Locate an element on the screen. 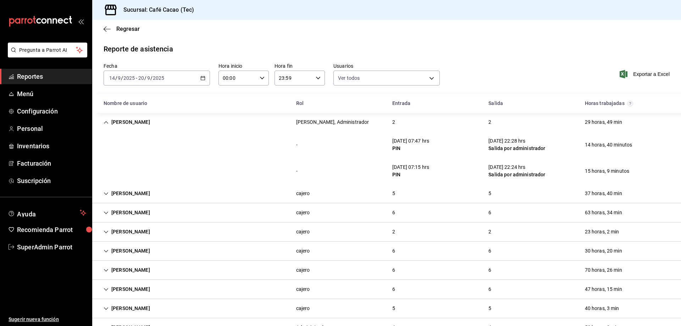 This screenshot has height=326, width=681. span: Regresar is located at coordinates (128, 29).